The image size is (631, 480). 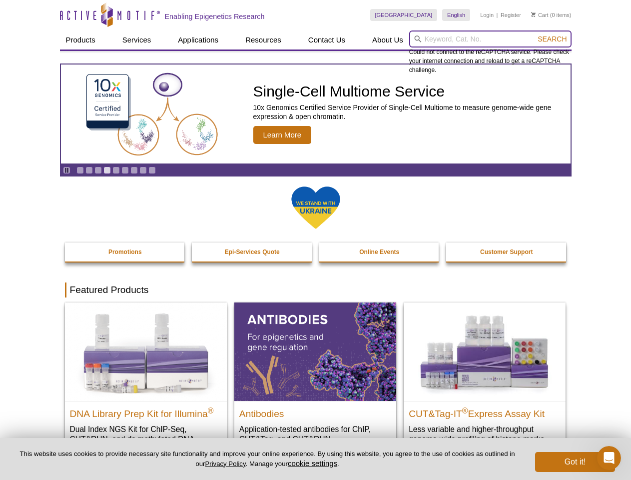 I want to click on a: Services, so click(x=137, y=40).